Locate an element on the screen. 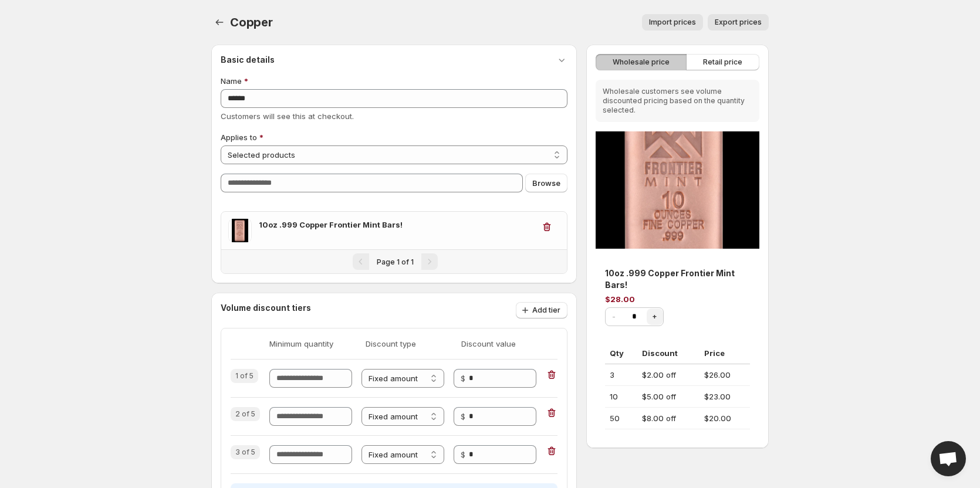  span: Import prices is located at coordinates (673, 23).